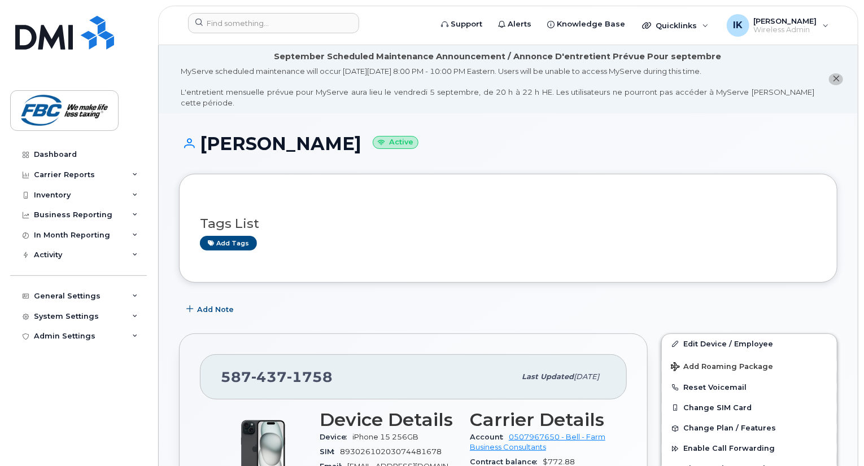 Image resolution: width=864 pixels, height=466 pixels. What do you see at coordinates (395, 142) in the screenshot?
I see `small: Active` at bounding box center [395, 142].